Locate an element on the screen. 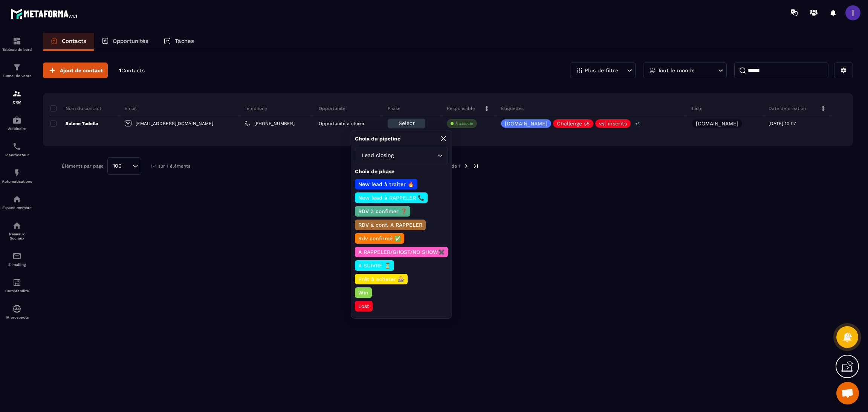  a: automationsautomationsWebinaire is located at coordinates (17, 123).